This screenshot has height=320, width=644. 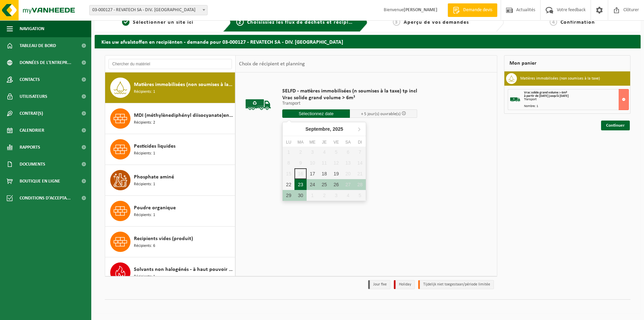 What do you see at coordinates (240, 22) in the screenshot?
I see `span: 2` at bounding box center [240, 22].